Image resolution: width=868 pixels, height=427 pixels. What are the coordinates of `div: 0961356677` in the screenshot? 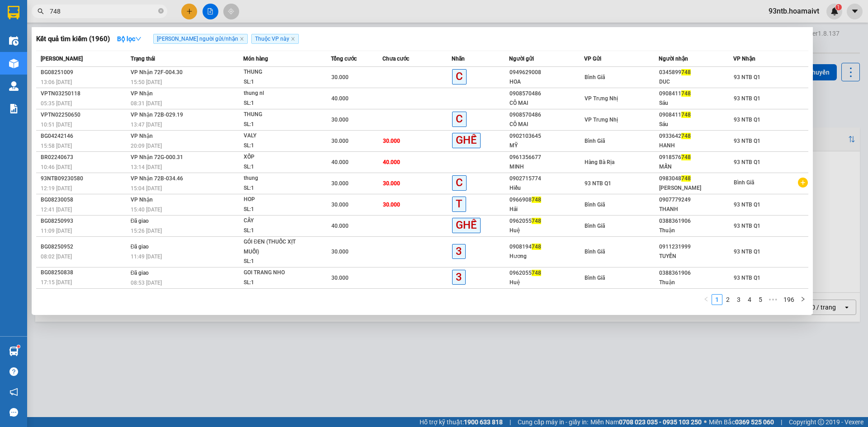 It's located at (546, 157).